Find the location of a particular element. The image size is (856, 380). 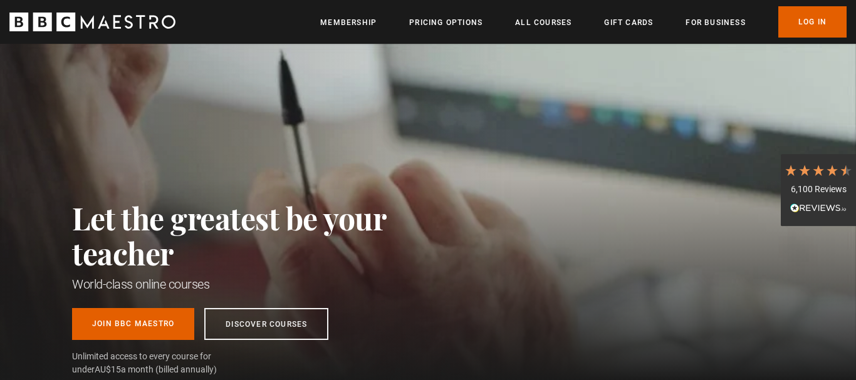

a: BBC Maestro is located at coordinates (92, 22).